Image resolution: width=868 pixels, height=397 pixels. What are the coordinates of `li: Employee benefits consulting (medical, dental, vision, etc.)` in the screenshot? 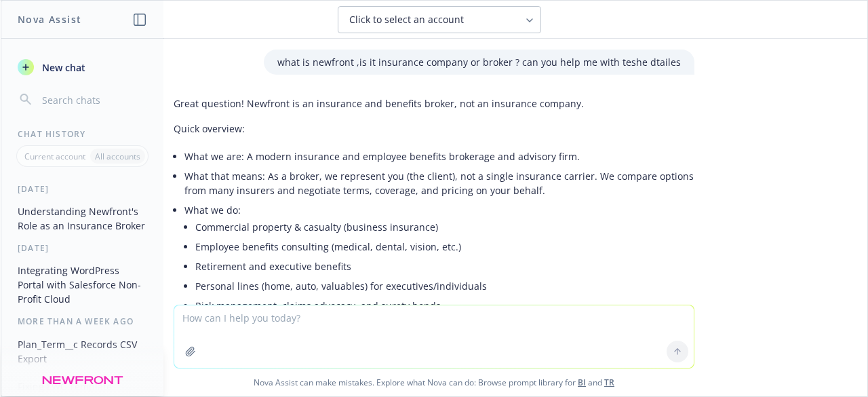 It's located at (445, 247).